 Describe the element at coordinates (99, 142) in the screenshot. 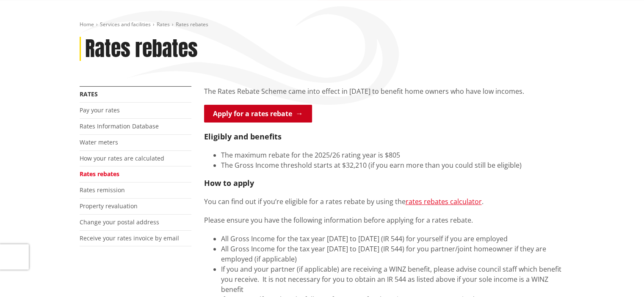

I see `a: Water meters` at that location.